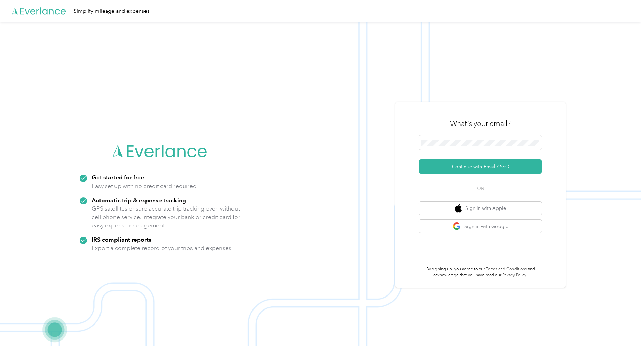 The height and width of the screenshot is (346, 644). What do you see at coordinates (480, 226) in the screenshot?
I see `button: google logoSign in with Google` at bounding box center [480, 226].